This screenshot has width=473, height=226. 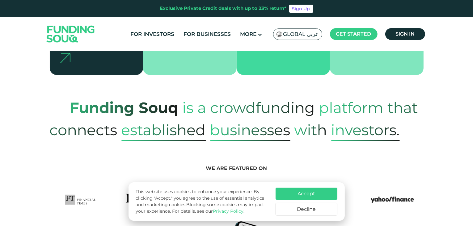 What do you see at coordinates (250, 130) in the screenshot?
I see `span: Businesses` at bounding box center [250, 130].